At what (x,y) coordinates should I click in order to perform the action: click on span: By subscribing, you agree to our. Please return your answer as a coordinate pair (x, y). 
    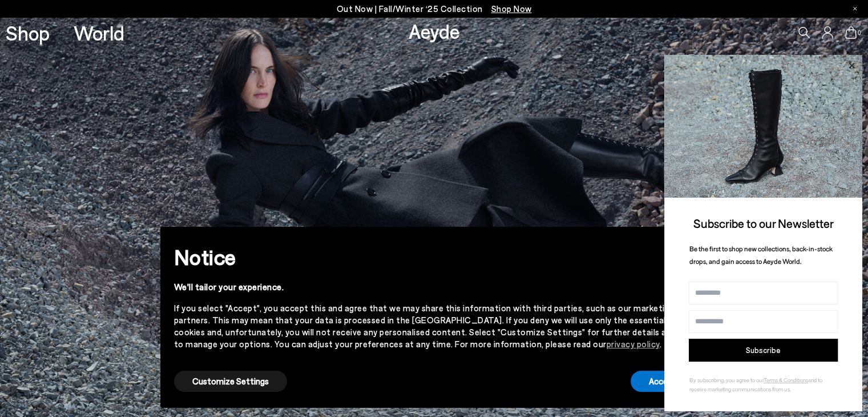
    Looking at the image, I should click on (726, 380).